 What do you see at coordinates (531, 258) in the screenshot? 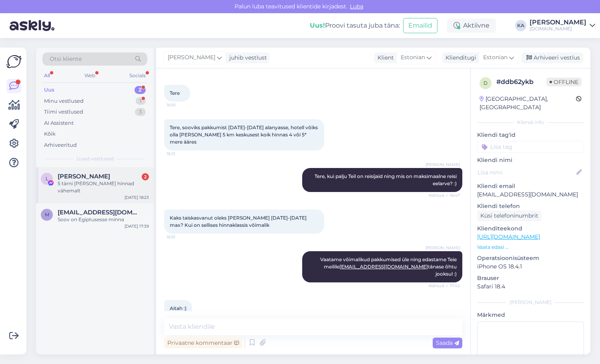
I see `p: Operatsioonisüsteem` at bounding box center [531, 258].